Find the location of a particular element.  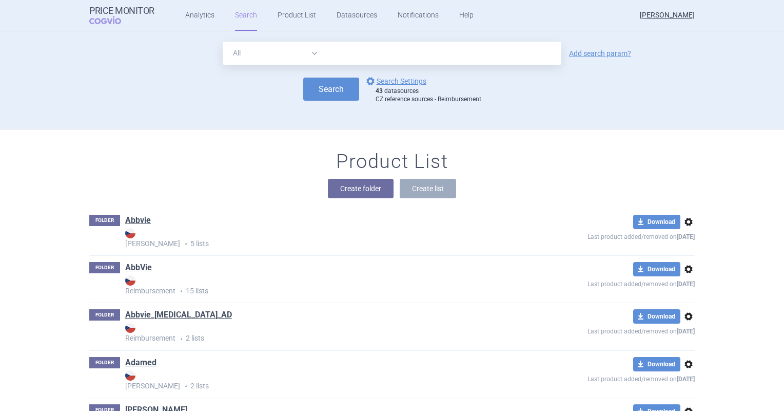

a: Price MonitorCOGVIO is located at coordinates (122, 15).